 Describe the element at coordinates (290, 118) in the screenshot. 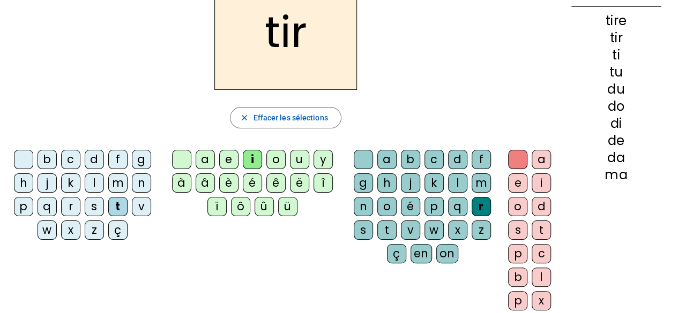

I see `span: Effacer les sélections` at that location.